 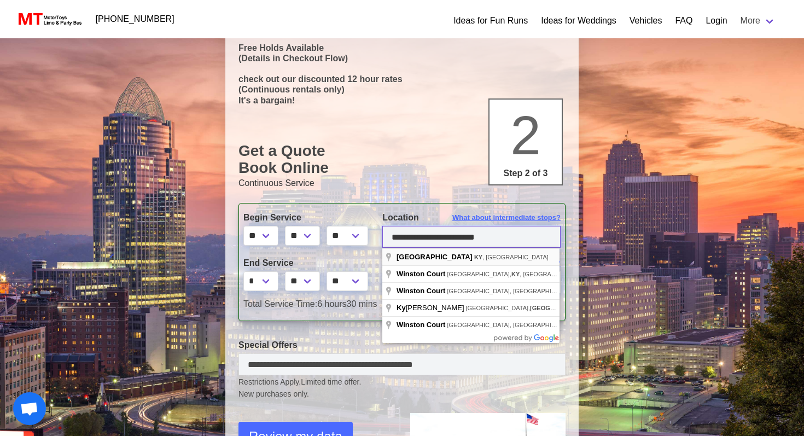 I want to click on small: Restrictions Apply., so click(x=402, y=388).